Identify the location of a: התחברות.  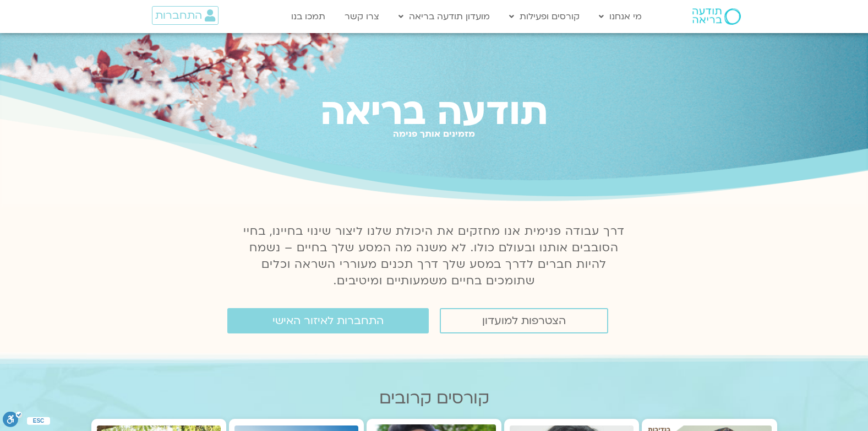
(185, 16).